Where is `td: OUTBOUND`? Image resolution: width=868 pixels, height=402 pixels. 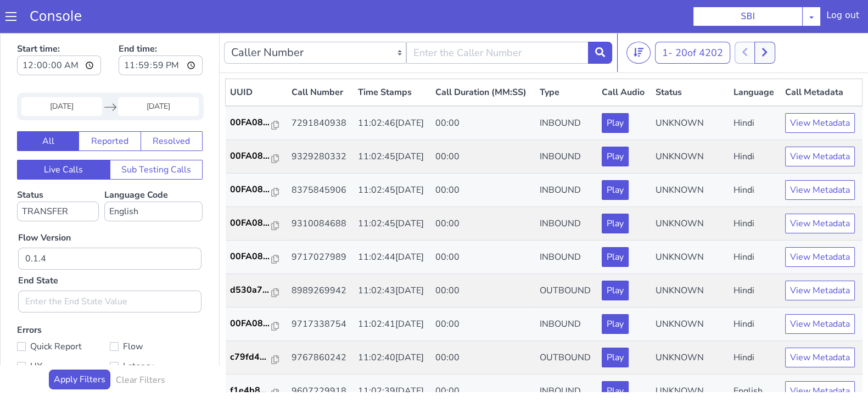 td: OUTBOUND is located at coordinates (567, 324).